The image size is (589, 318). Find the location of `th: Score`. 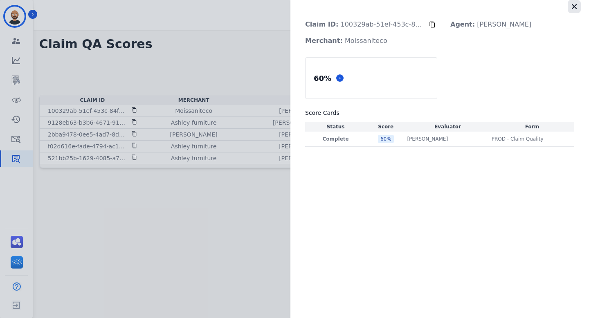

th: Score is located at coordinates (386, 127).